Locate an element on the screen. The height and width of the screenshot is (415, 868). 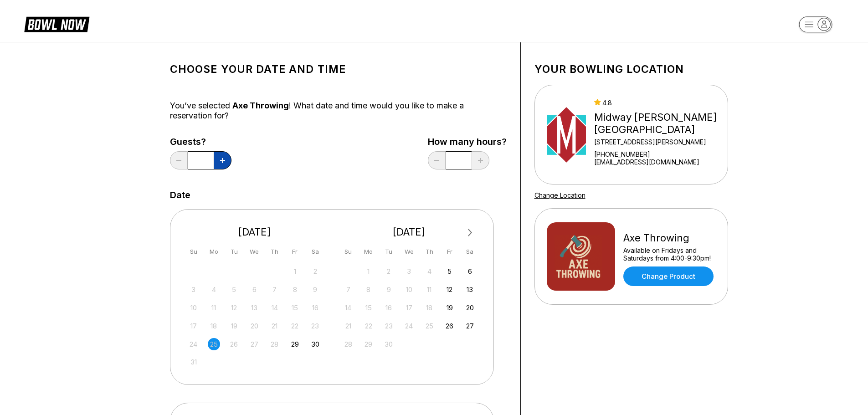
h1: Choose your Date and time is located at coordinates (338, 70).